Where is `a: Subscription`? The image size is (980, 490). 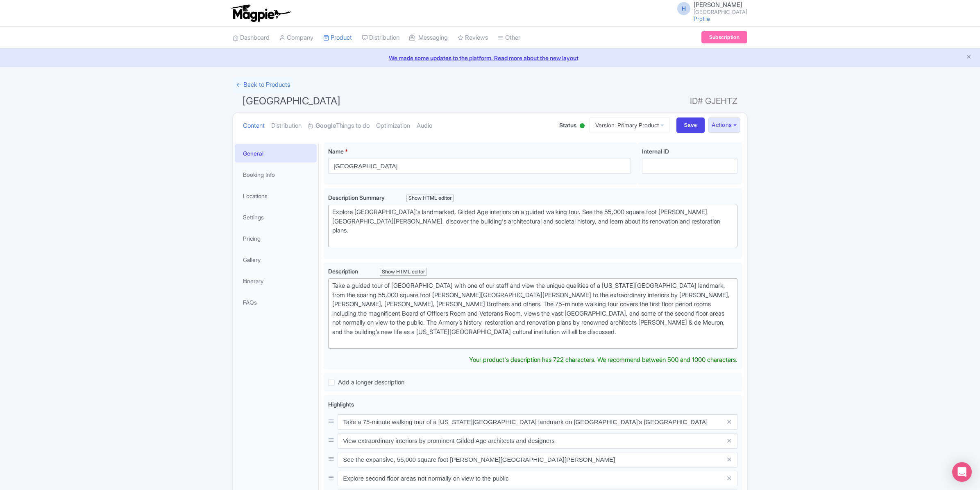 a: Subscription is located at coordinates (724, 38).